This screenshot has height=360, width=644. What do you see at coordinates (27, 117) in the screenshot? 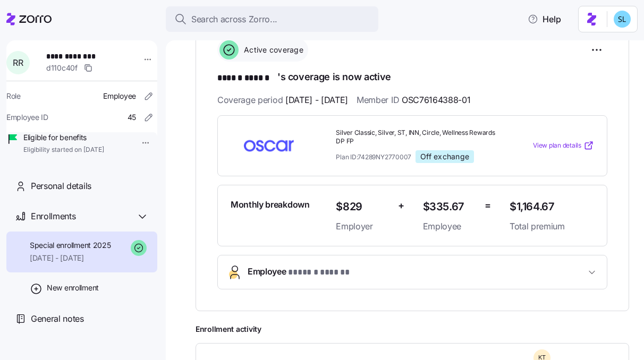
I see `span: Employee ID` at bounding box center [27, 117].